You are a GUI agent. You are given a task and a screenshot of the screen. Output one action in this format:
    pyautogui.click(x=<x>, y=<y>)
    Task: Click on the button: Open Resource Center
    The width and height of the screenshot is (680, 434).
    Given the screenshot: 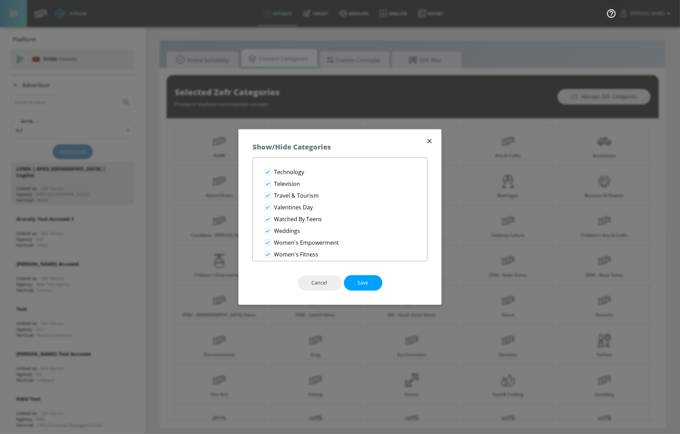 What is the action you would take?
    pyautogui.click(x=611, y=13)
    